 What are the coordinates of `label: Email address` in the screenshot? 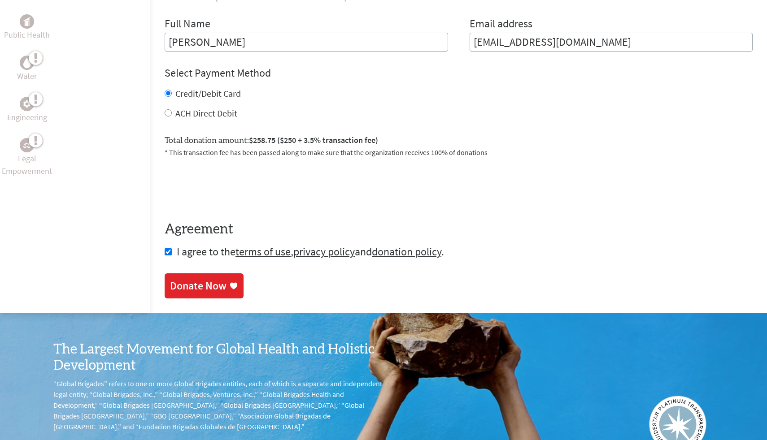 It's located at (501, 25).